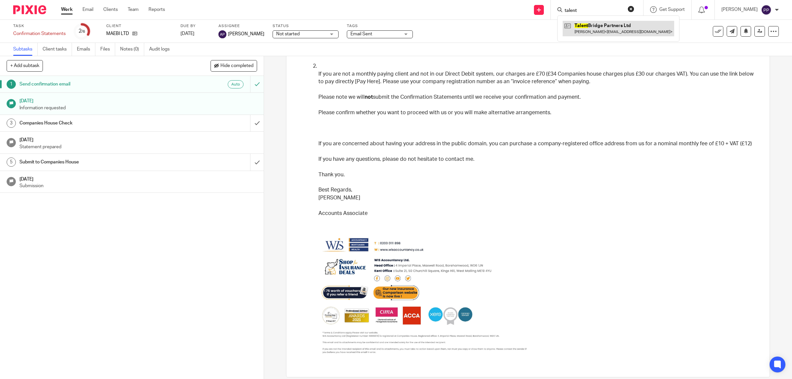 The width and height of the screenshot is (792, 379). What do you see at coordinates (380, 26) in the screenshot?
I see `label: Tags` at bounding box center [380, 26].